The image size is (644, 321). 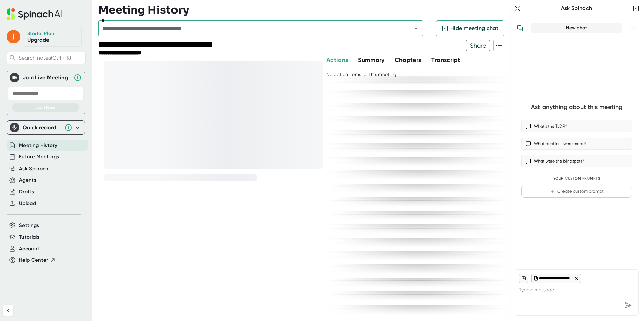 I want to click on div: Ask anything about this meeting, so click(x=577, y=107).